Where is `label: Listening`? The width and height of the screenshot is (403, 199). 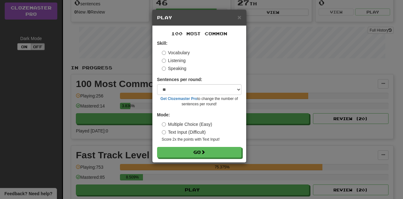
label: Listening is located at coordinates (174, 60).